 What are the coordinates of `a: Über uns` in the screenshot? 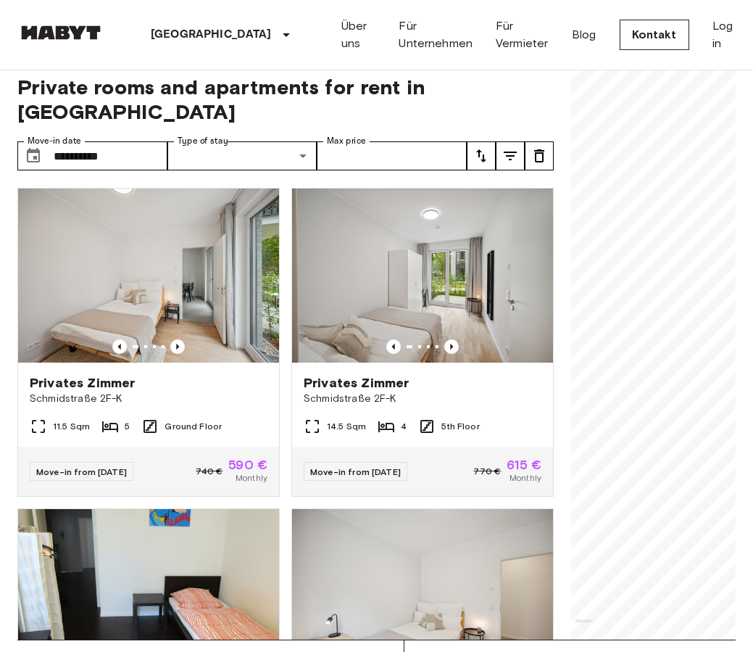 It's located at (359, 35).